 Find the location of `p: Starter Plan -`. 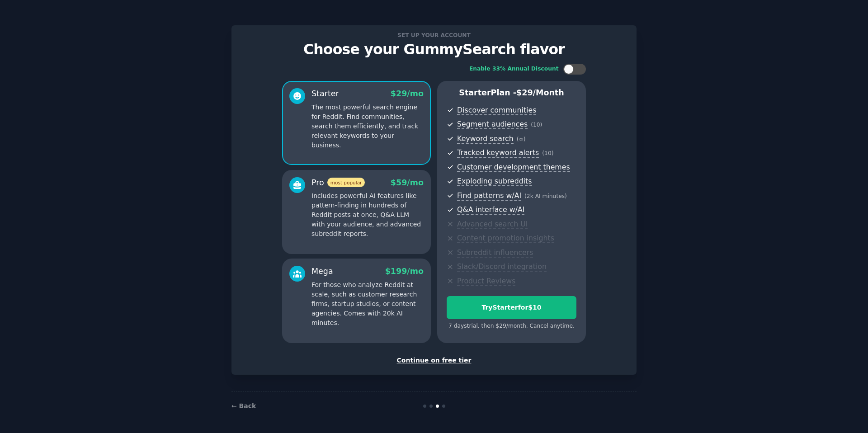

p: Starter Plan - is located at coordinates (511, 93).